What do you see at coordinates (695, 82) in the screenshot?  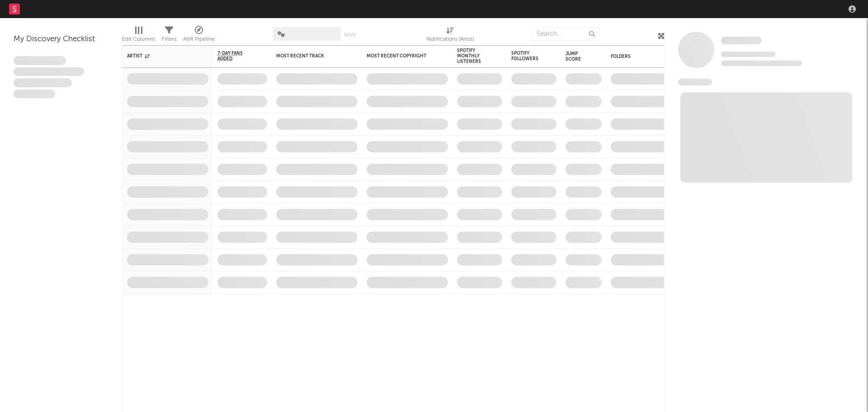 I see `span: News Feed` at bounding box center [695, 82].